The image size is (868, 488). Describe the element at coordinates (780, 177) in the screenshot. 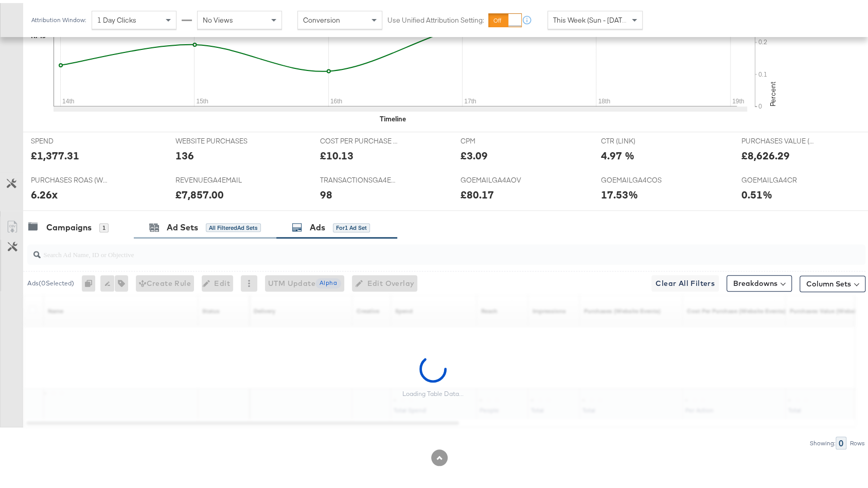

I see `span: GOEMAILGA4CR` at that location.